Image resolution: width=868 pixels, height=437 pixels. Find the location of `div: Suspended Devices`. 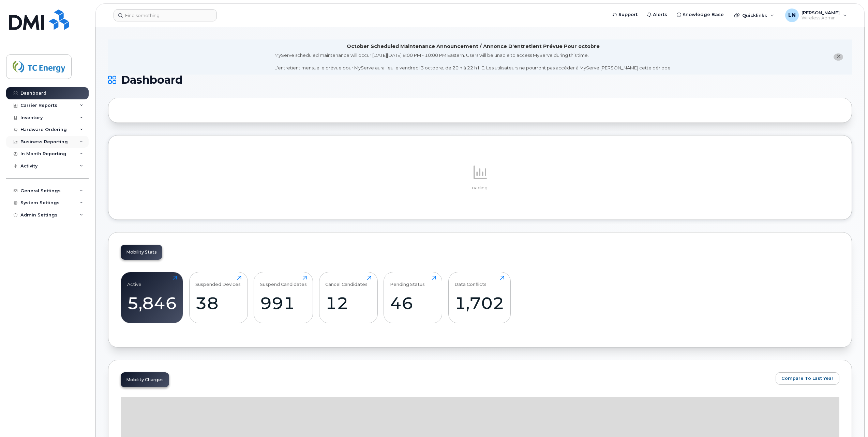

div: Suspended Devices is located at coordinates (218, 282).